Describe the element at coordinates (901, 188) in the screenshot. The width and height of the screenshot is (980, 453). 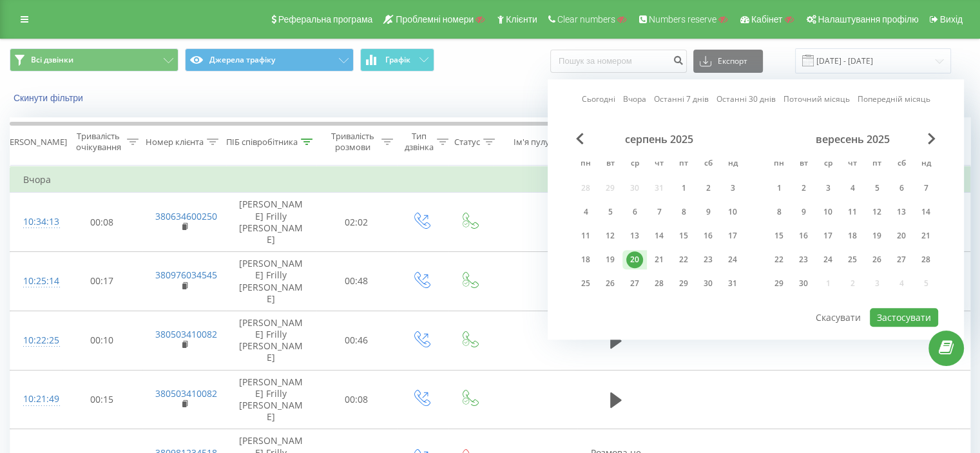
I see `div: сб 6 вер 2025 р.` at that location.